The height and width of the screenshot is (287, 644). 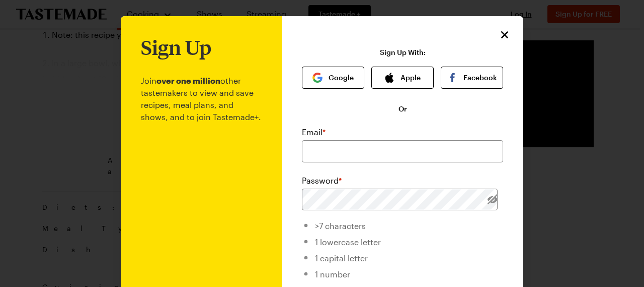 What do you see at coordinates (341, 258) in the screenshot?
I see `span: 1 capital letter` at bounding box center [341, 258].